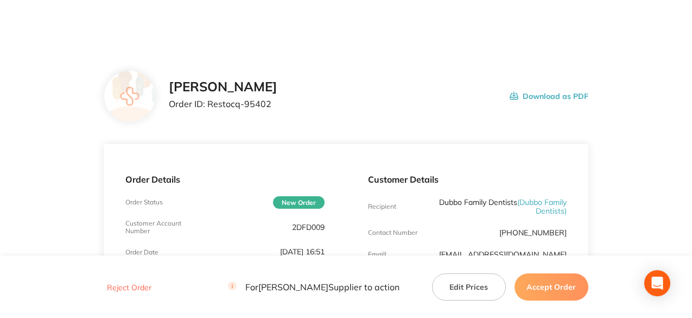  What do you see at coordinates (129, 287) in the screenshot?
I see `button: Reject Order` at bounding box center [129, 287].